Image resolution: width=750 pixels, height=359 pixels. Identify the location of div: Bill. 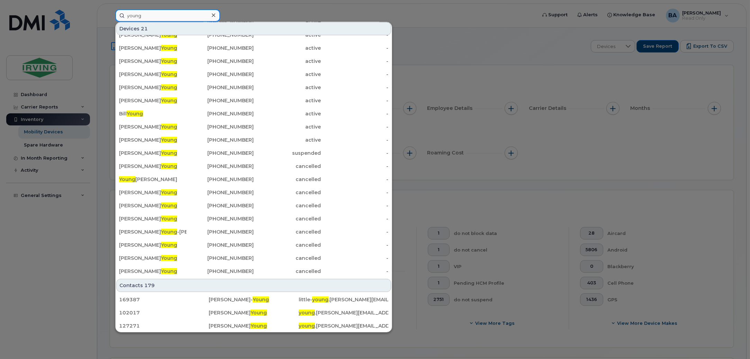
(153, 114).